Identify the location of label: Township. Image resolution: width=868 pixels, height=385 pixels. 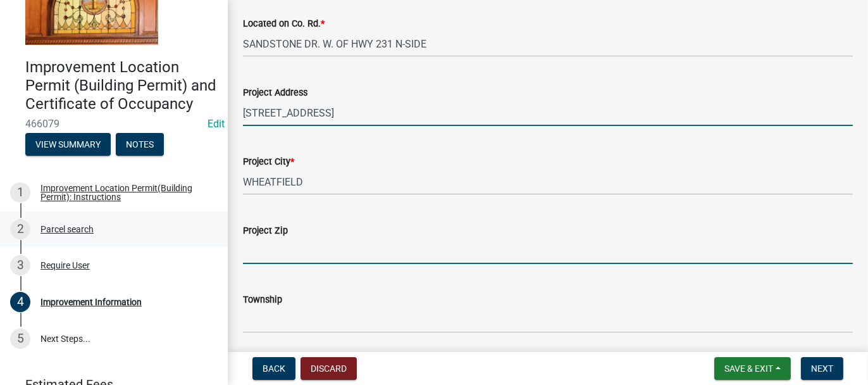
(262, 300).